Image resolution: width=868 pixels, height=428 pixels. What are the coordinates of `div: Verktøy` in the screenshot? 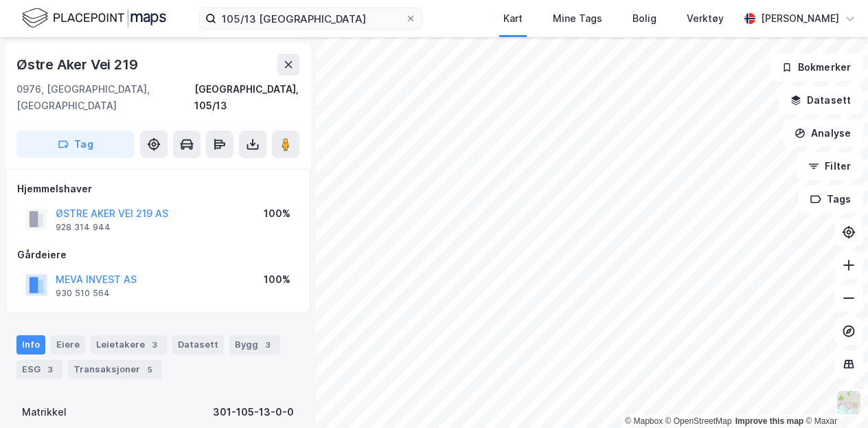 It's located at (705, 18).